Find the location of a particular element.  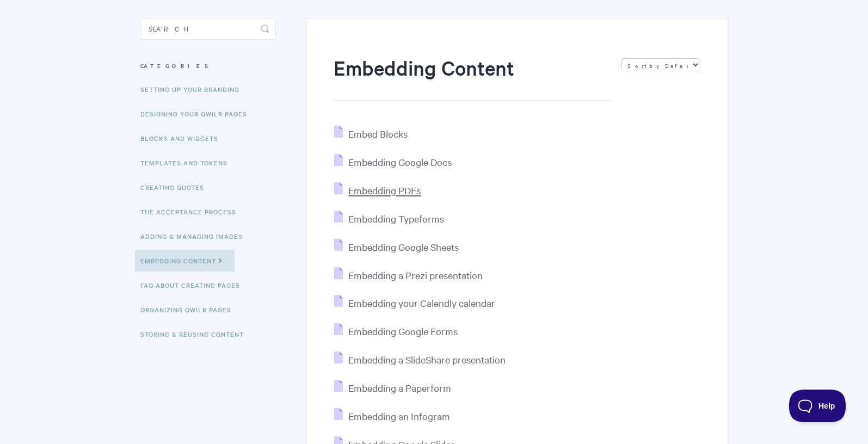

a: Embedding Typeforms is located at coordinates (389, 218).